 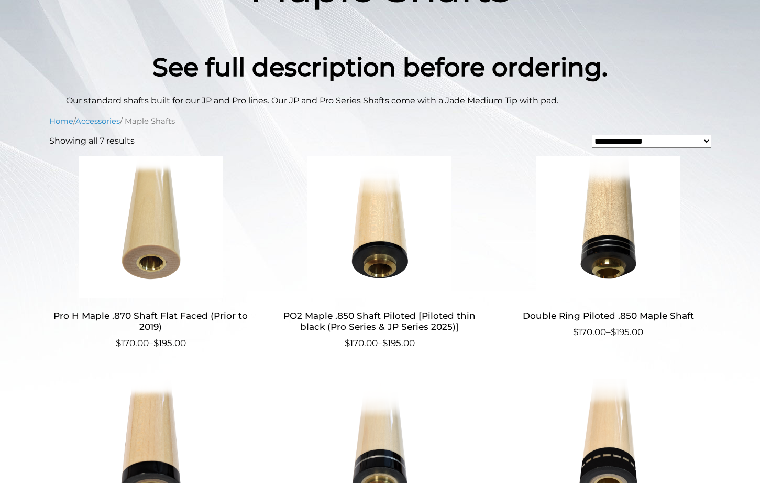 I want to click on a: Pro H Maple .870 Shaft Flat Faced (Prior to 2019) $170.00–$195.00, so click(x=151, y=253).